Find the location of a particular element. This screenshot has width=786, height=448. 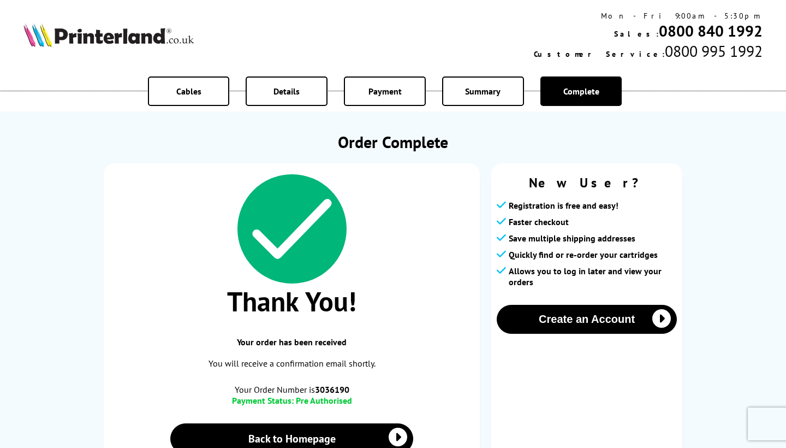

b: 3036190 is located at coordinates (332, 389).